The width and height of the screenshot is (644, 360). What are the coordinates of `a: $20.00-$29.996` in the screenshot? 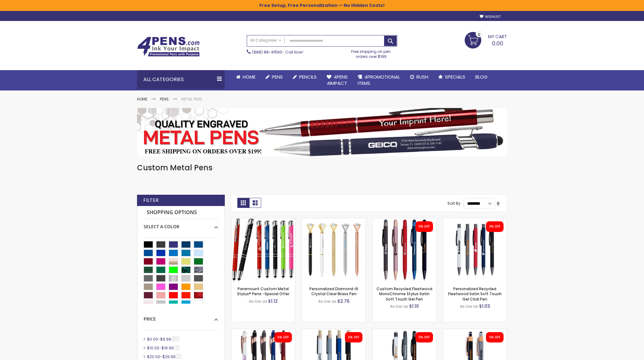 It's located at (164, 357).